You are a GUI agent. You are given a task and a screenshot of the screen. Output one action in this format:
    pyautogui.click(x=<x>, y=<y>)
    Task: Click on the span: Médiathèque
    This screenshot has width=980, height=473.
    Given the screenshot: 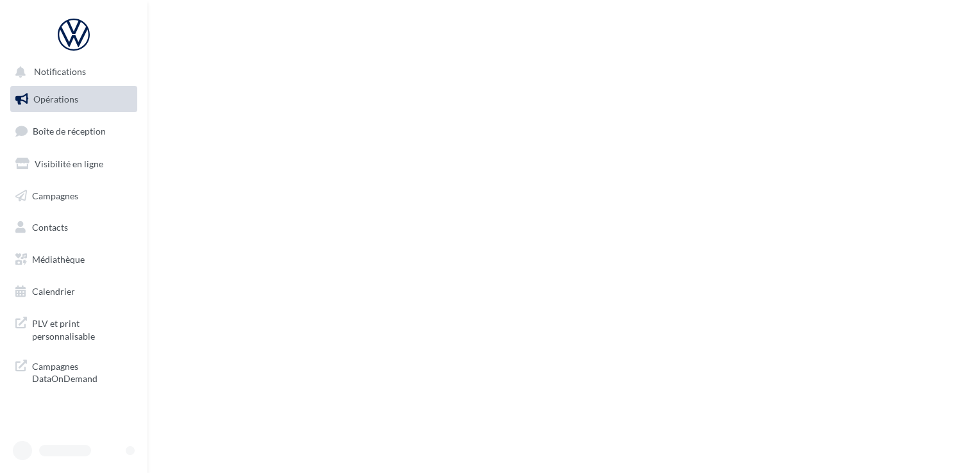 What is the action you would take?
    pyautogui.click(x=58, y=259)
    